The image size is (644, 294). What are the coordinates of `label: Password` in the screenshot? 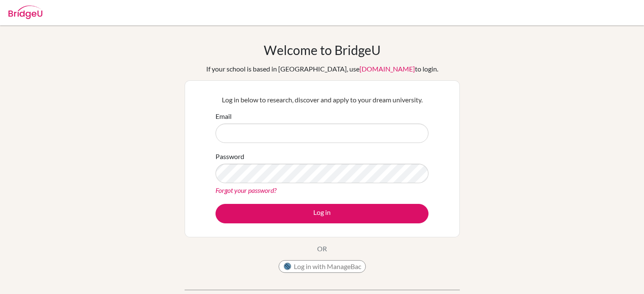 It's located at (230, 156).